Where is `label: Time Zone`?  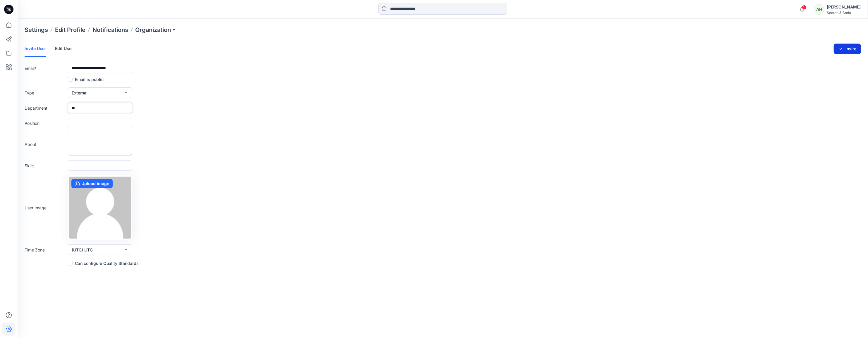
label: Time Zone is located at coordinates (45, 250).